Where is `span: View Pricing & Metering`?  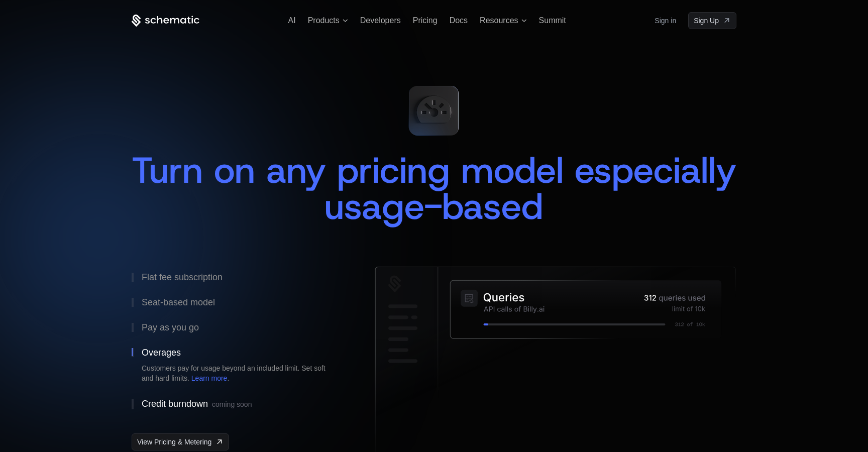 span: View Pricing & Metering is located at coordinates (174, 442).